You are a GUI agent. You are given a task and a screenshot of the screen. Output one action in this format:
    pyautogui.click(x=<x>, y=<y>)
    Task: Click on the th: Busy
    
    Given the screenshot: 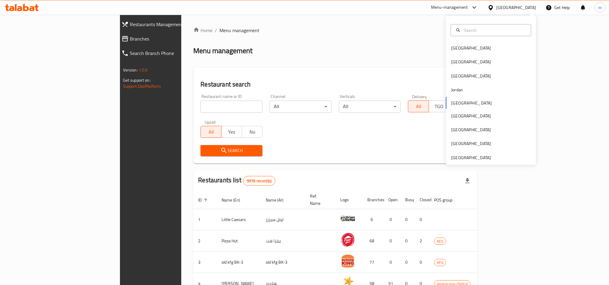 What is the action you would take?
    pyautogui.click(x=407, y=200)
    